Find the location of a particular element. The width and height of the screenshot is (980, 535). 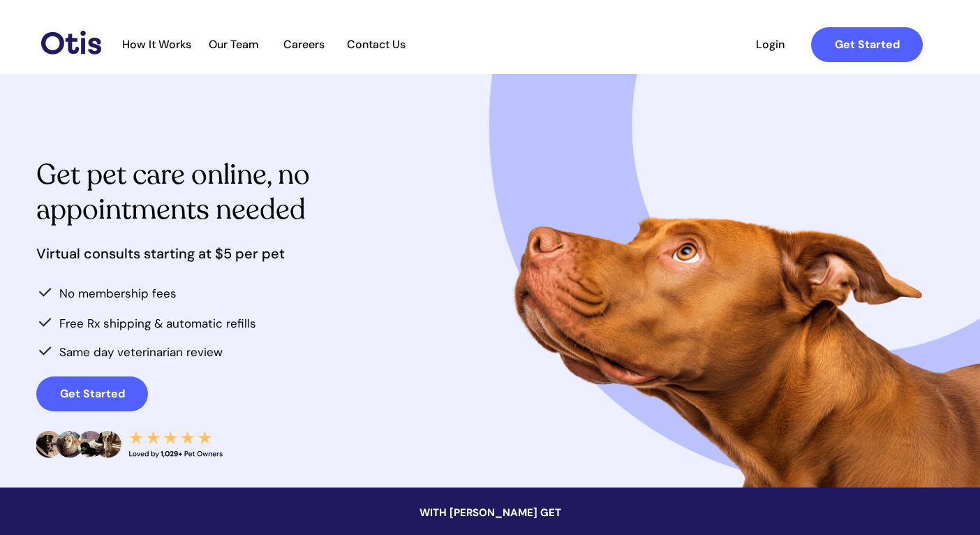

span: Virtual consults starting at $5 per pet is located at coordinates (160, 254).